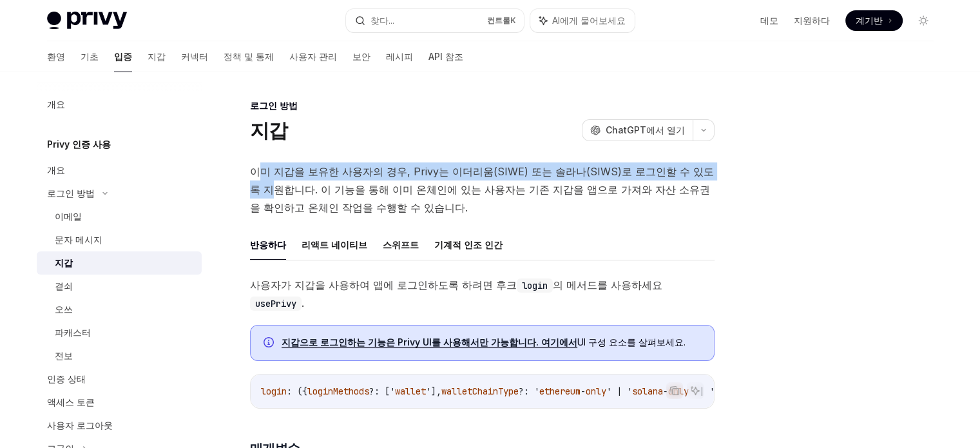  Describe the element at coordinates (119, 332) in the screenshot. I see `a: 파캐스터` at that location.